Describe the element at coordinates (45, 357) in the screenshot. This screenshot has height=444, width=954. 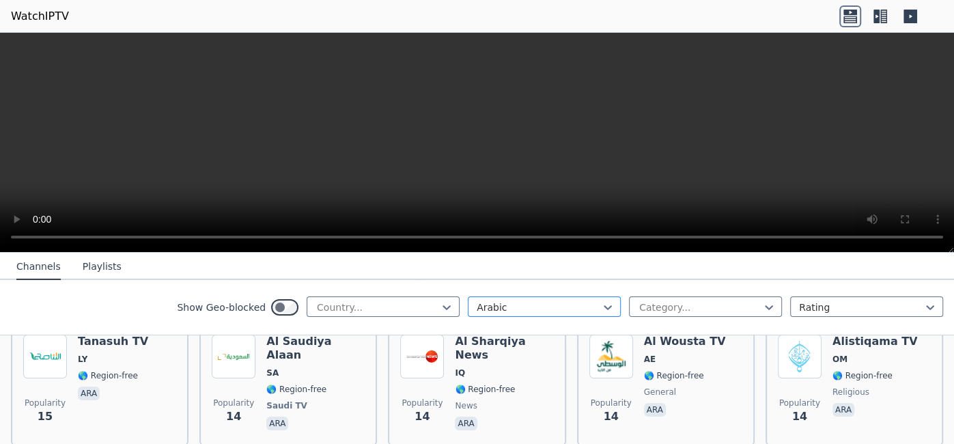
I see `img: Tanasuh TV` at that location.